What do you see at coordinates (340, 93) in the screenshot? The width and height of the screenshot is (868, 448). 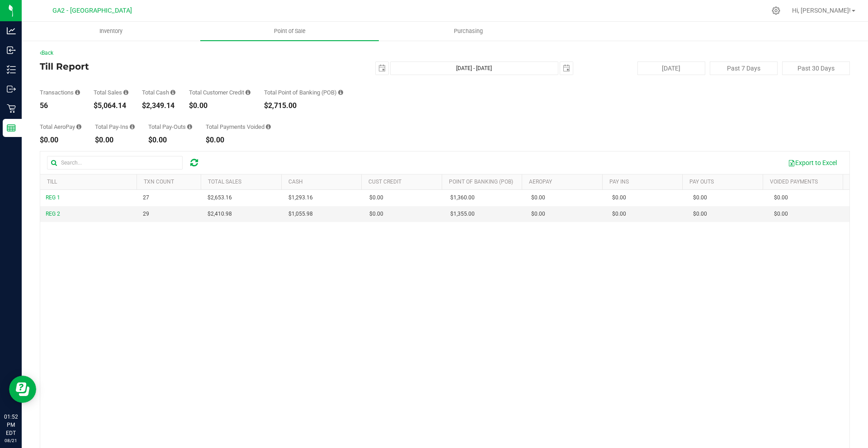 I see `i: Sum of the successful, non-voided point-of-banking payment transaction amounts, both via payment ...` at bounding box center [340, 93].